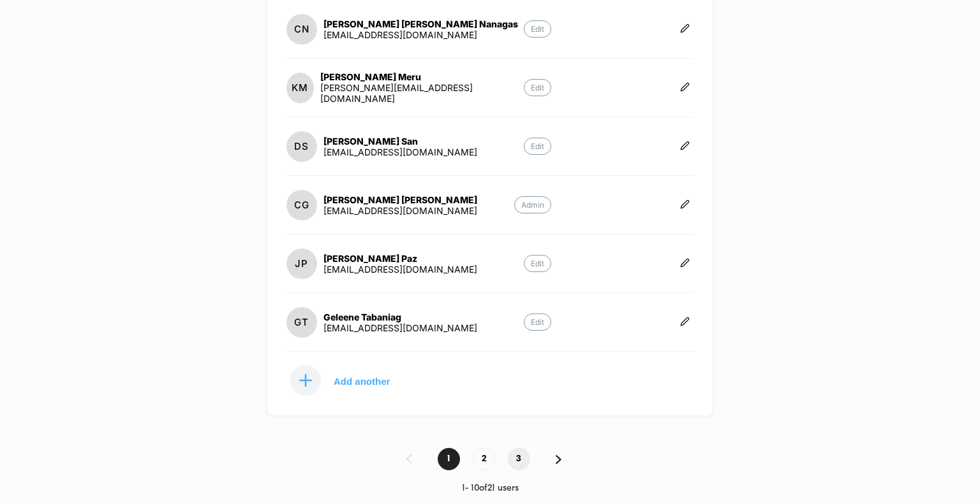 The height and width of the screenshot is (504, 980). I want to click on button: Add another, so click(351, 381).